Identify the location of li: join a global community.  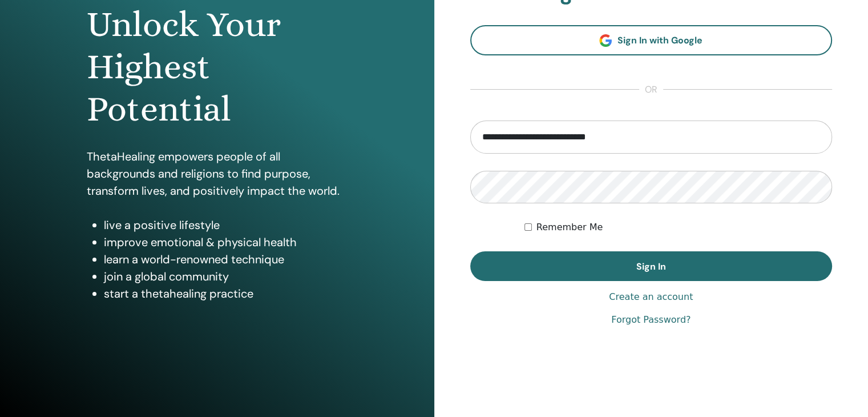
(225, 276).